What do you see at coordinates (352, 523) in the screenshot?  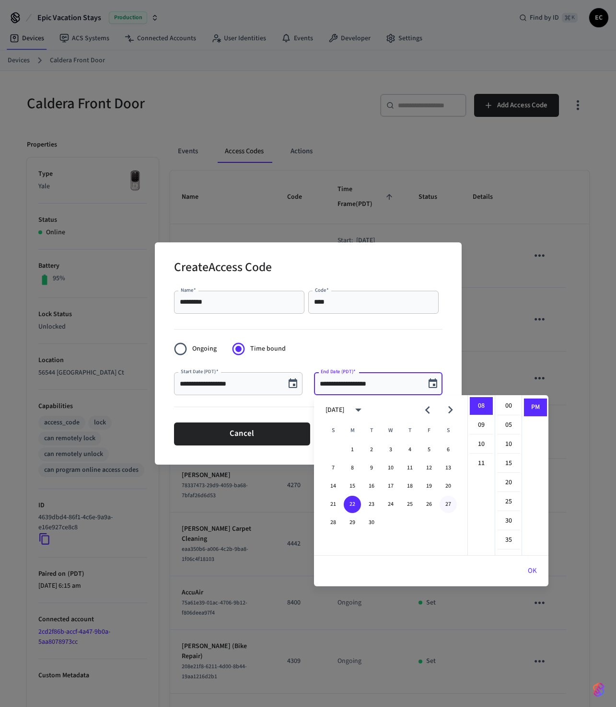 I see `button: 29` at bounding box center [352, 523].